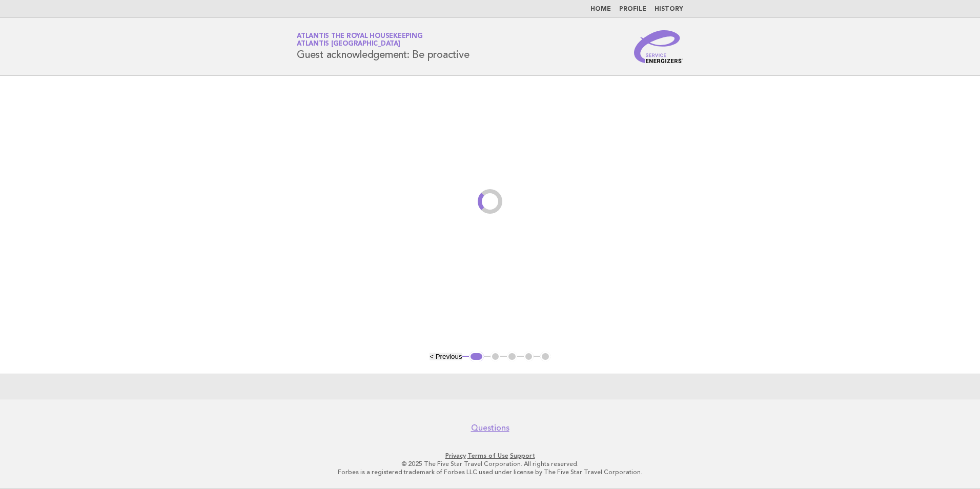 The width and height of the screenshot is (980, 489). I want to click on p: © 2025 The Five Star Travel Corporation. All rights reserved., so click(490, 463).